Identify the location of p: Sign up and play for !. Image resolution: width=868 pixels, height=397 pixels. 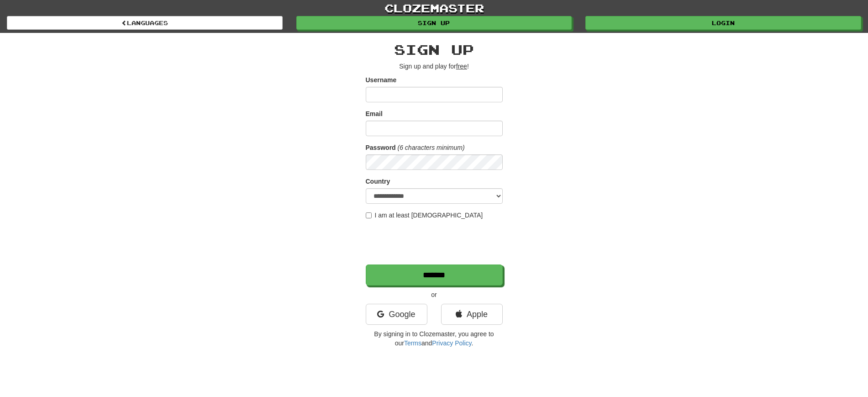
(434, 66).